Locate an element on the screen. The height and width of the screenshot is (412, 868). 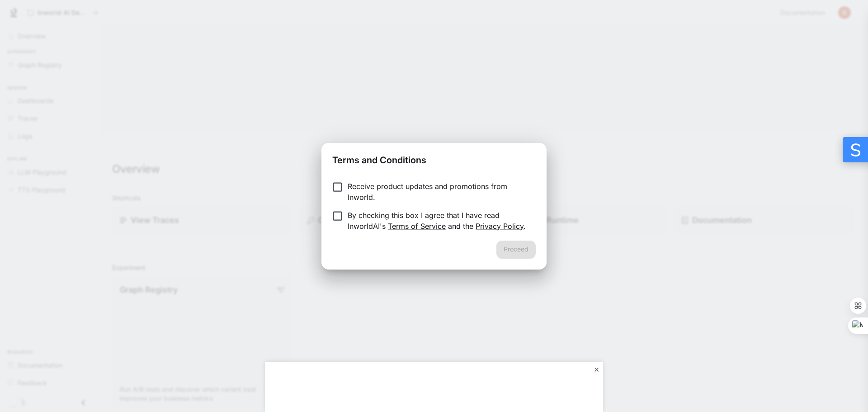
div: S is located at coordinates (856, 149).